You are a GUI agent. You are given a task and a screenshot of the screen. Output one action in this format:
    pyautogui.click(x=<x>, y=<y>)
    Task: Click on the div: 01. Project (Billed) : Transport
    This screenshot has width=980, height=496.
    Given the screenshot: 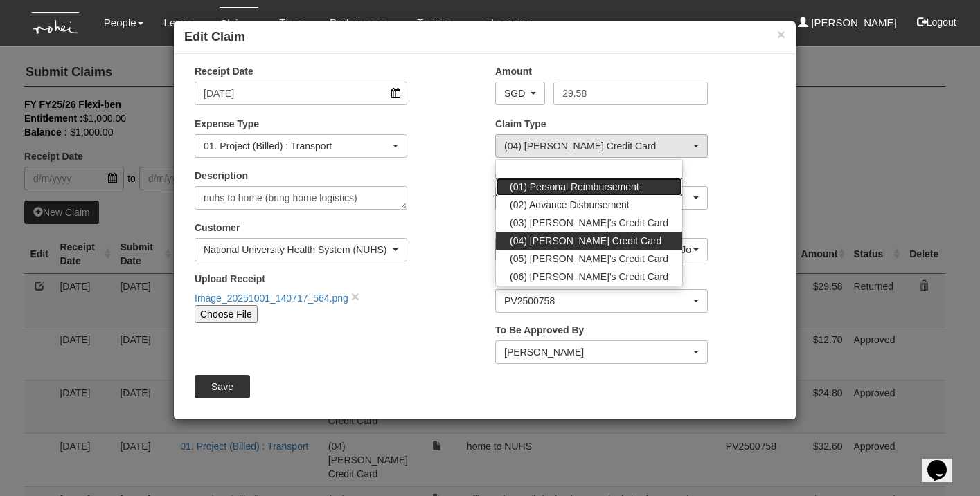 What is the action you would take?
    pyautogui.click(x=296, y=146)
    